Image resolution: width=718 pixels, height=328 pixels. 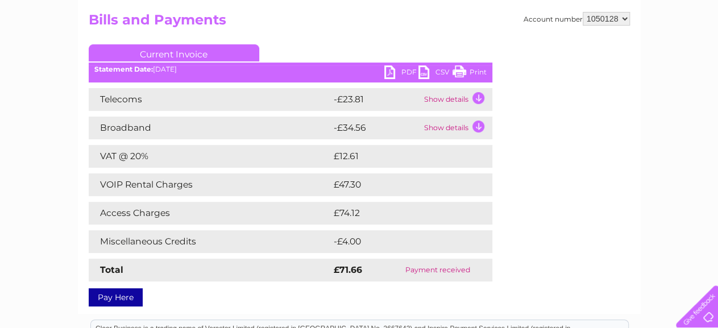 I want to click on a: Water, so click(x=529, y=52).